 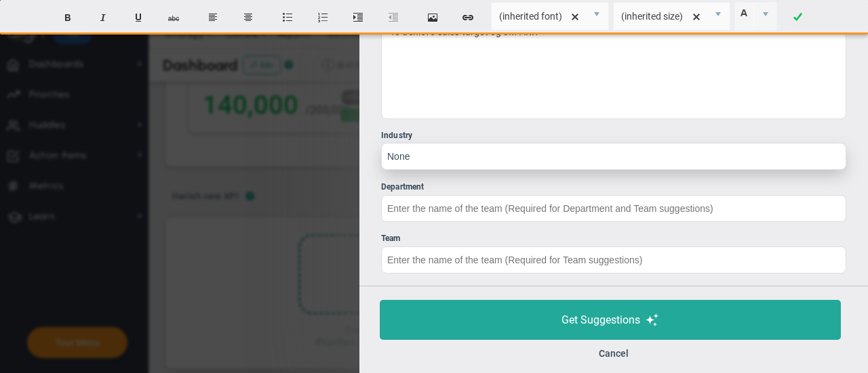 I want to click on button: Strikethrough, so click(x=174, y=18).